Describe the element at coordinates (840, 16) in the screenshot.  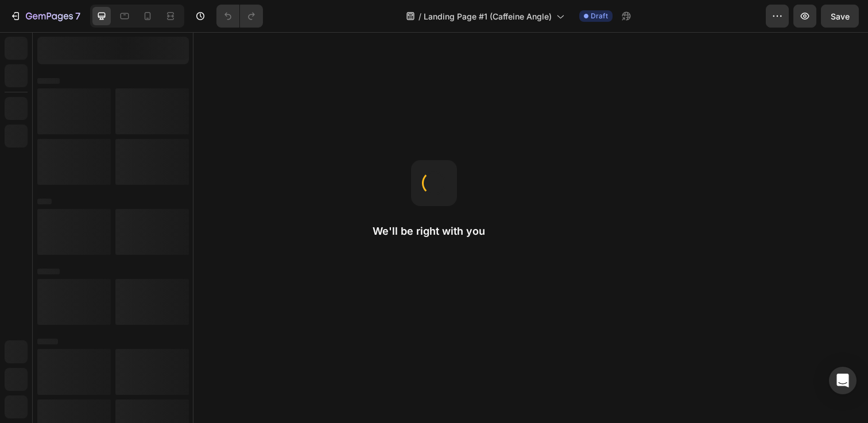
I see `button: Save` at that location.